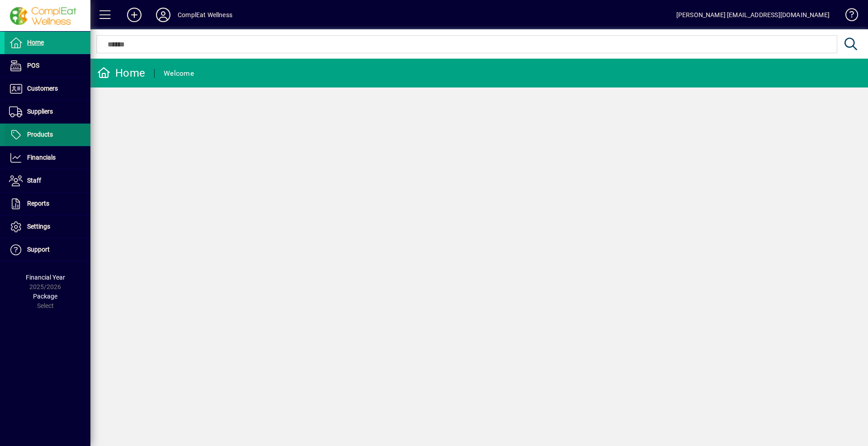  What do you see at coordinates (121, 73) in the screenshot?
I see `div: Home` at bounding box center [121, 73].